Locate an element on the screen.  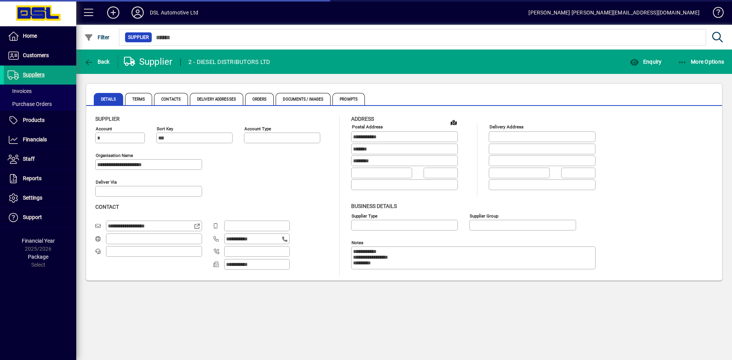
span: Prompts is located at coordinates (348, 99).